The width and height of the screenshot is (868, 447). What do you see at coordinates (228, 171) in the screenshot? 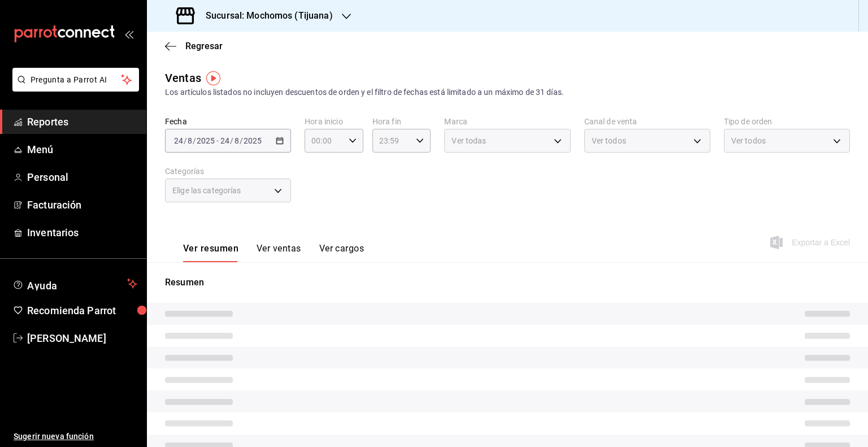
I see `label: Categorías` at bounding box center [228, 171].